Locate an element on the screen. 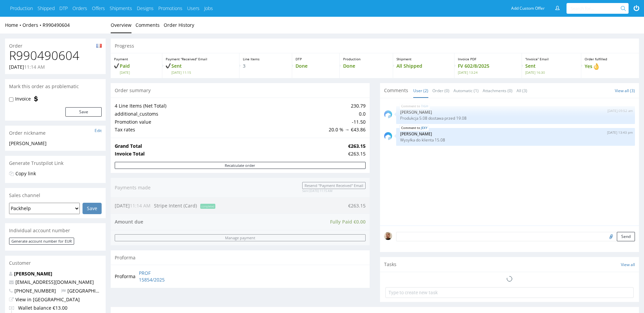 This screenshot has height=313, width=644. div: Progress is located at coordinates (375, 46).